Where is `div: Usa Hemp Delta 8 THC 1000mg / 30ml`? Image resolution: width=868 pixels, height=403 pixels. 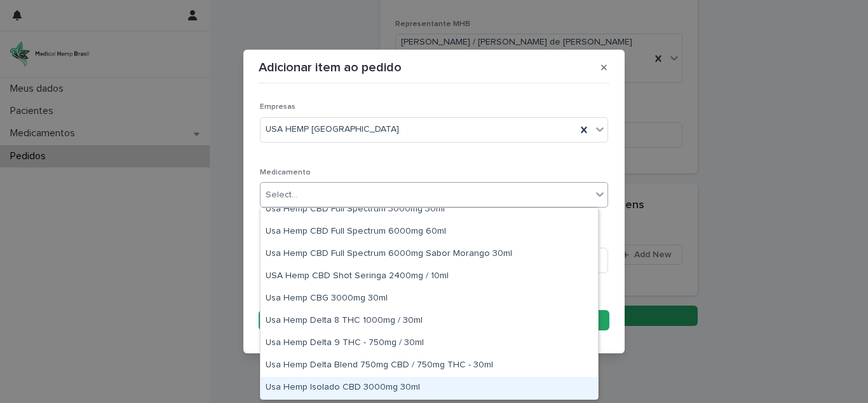
div: Usa Hemp Delta 8 THC 1000mg / 30ml is located at coordinates (429, 321).